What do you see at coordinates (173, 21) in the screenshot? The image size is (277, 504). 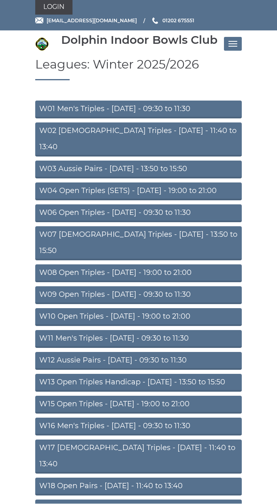 I see `a: Phone us 01202 675551` at bounding box center [173, 21].